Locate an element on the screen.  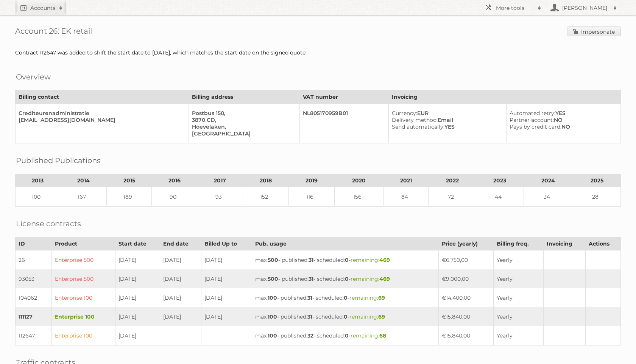
th: Start date is located at coordinates (138, 244).